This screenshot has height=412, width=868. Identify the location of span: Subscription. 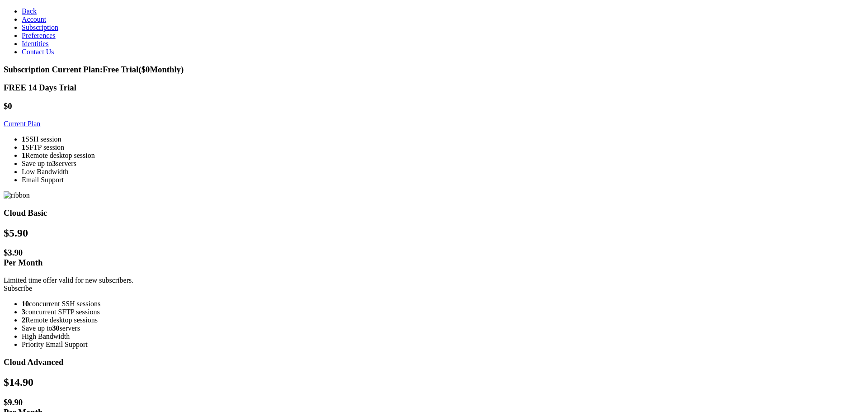
(40, 27).